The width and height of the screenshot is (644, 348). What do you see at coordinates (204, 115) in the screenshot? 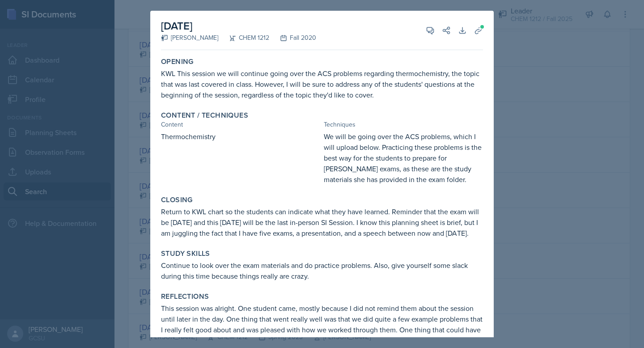
I see `label: Content / Techniques` at bounding box center [204, 115].